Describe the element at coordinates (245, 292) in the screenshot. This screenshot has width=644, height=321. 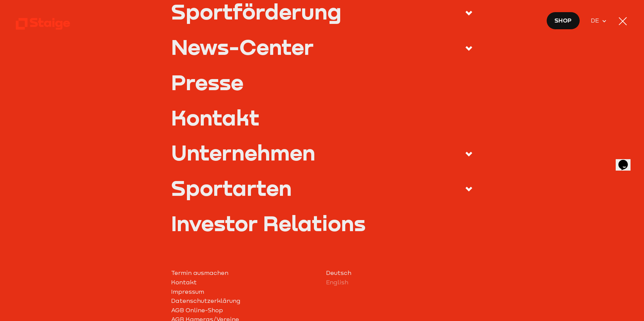
I see `a: Impressum` at that location.